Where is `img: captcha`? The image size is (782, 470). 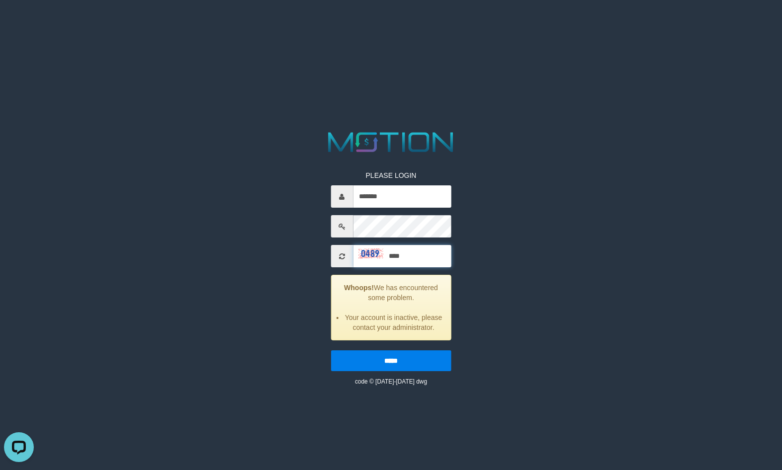 img: captcha is located at coordinates (370, 253).